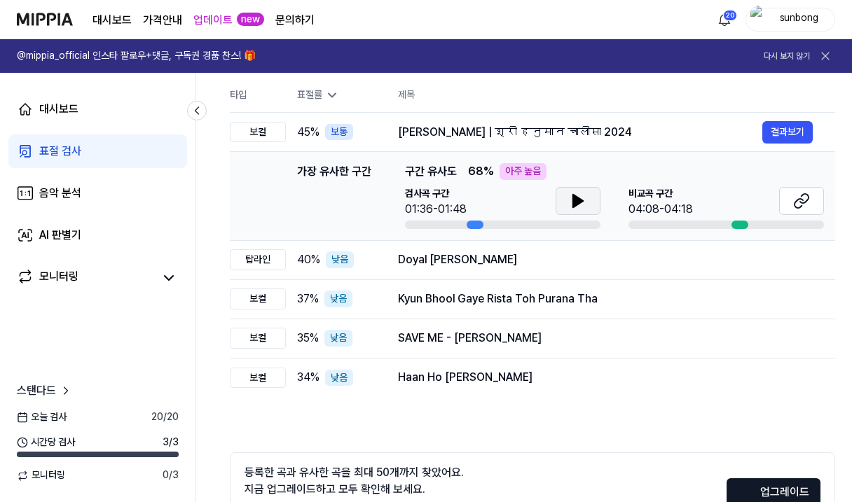 This screenshot has width=852, height=502. What do you see at coordinates (436, 210) in the screenshot?
I see `div: 01:36-01:48` at bounding box center [436, 210].